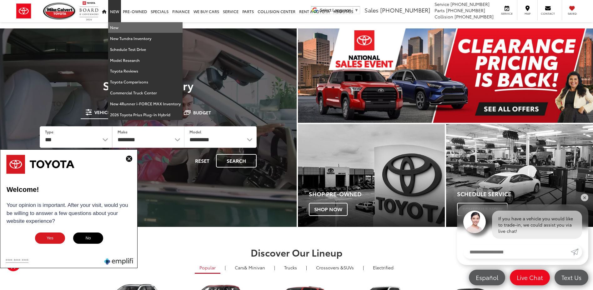  Describe the element at coordinates (335, 268) in the screenshot. I see `a: SUVs` at that location.